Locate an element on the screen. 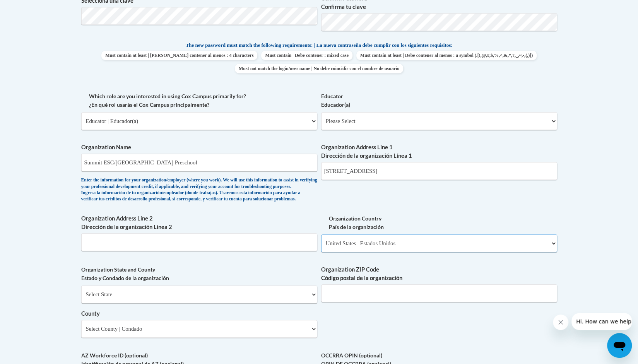 Image resolution: width=638 pixels, height=364 pixels. div: Enter the information for your organization/employer (where you work). We will use this informati... is located at coordinates (199, 190).